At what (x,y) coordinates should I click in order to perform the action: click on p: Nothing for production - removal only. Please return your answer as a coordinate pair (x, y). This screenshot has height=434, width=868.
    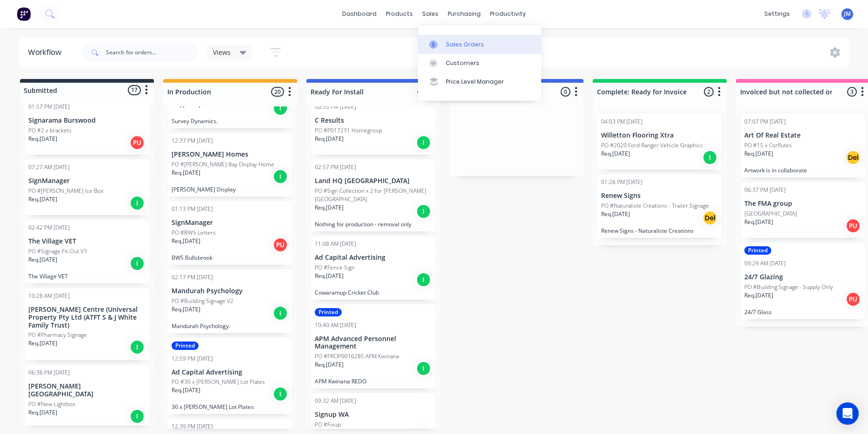
    Looking at the image, I should click on (374, 224).